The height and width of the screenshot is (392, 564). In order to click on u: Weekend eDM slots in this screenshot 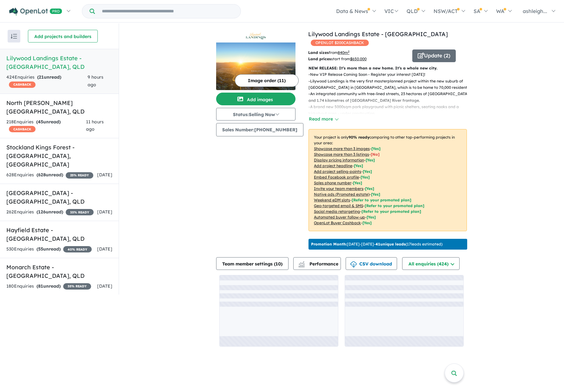, I will do `click(332, 200)`.